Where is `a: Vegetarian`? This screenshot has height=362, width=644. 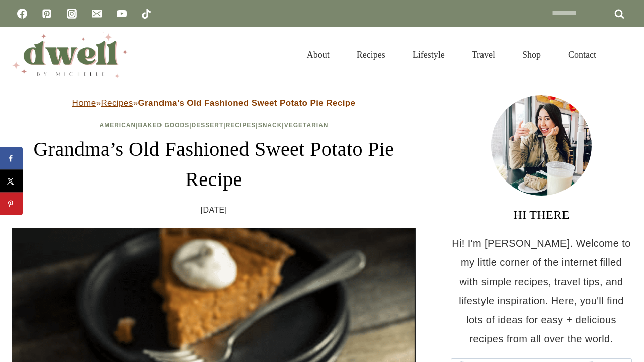 a: Vegetarian is located at coordinates (306, 125).